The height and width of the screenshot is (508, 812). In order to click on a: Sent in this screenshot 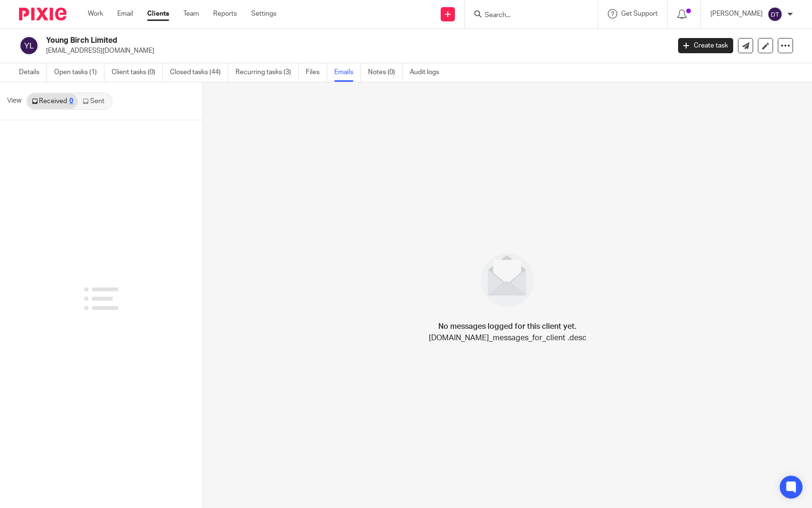, I will do `click(95, 102)`.